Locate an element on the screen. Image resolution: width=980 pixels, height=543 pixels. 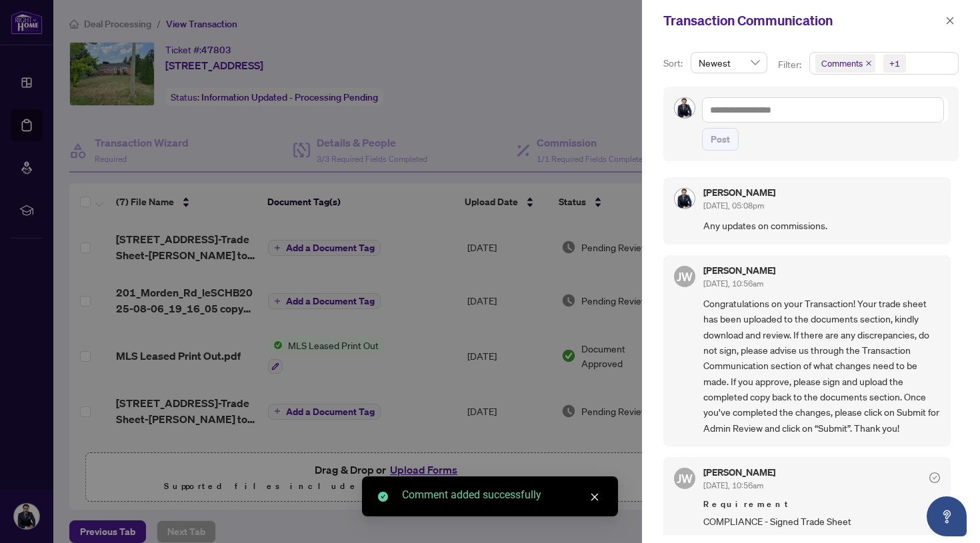
span: Congratulations on your Transaction! Your trade sheet has been uploaded to the documents section,... is located at coordinates (821, 366).